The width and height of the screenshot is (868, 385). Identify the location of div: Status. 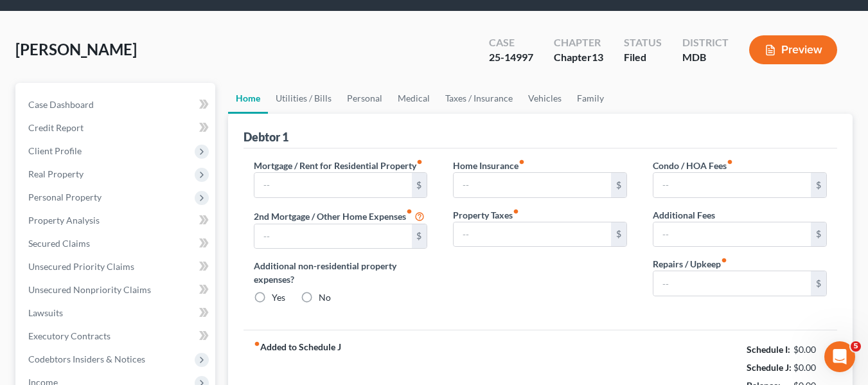
(642, 43).